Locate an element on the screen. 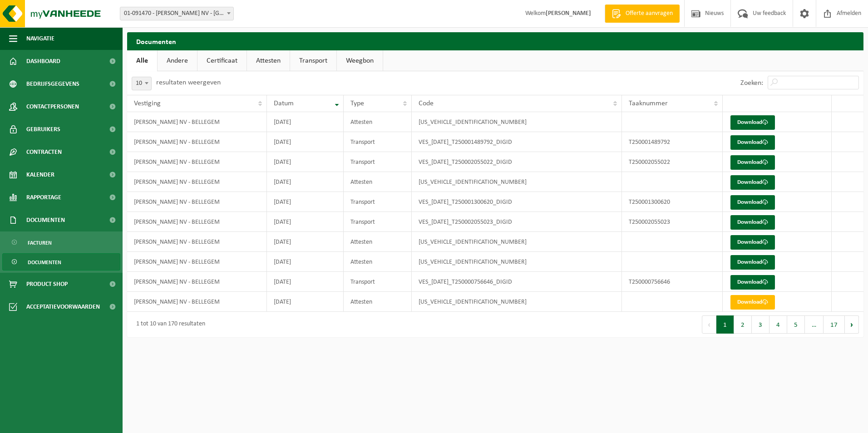 The image size is (868, 433). button: Previous is located at coordinates (709, 325).